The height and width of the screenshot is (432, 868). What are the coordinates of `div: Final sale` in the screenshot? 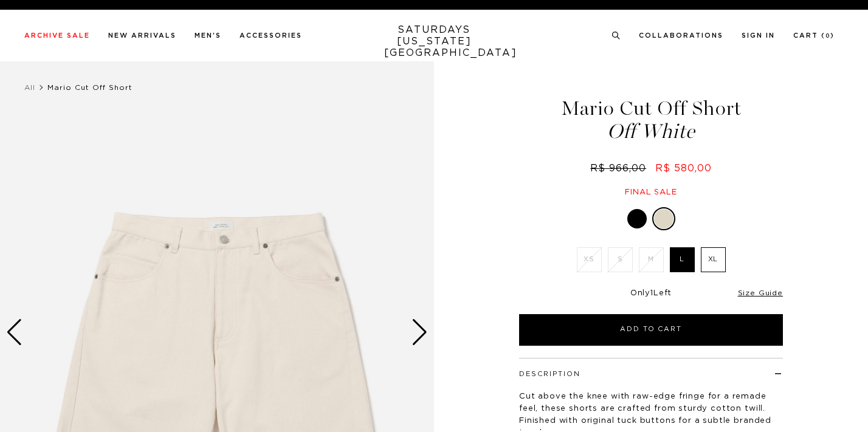 It's located at (651, 192).